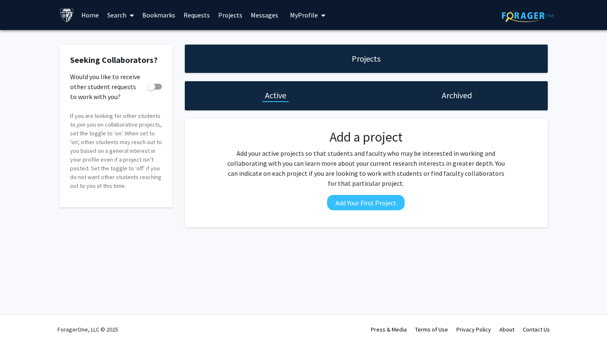  I want to click on span: My Profile, so click(304, 15).